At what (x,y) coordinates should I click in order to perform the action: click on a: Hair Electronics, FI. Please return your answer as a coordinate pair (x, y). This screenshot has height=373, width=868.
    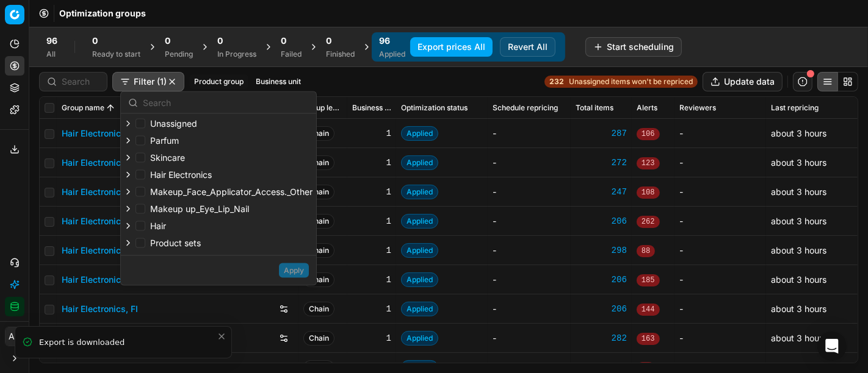
    Looking at the image, I should click on (99, 309).